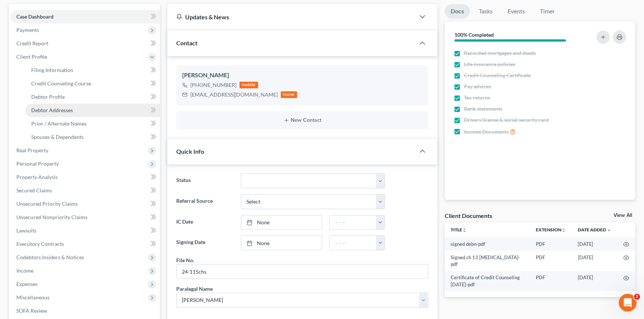 The height and width of the screenshot is (319, 644). Describe the element at coordinates (506, 120) in the screenshot. I see `span: Drivers license & social security card` at that location.